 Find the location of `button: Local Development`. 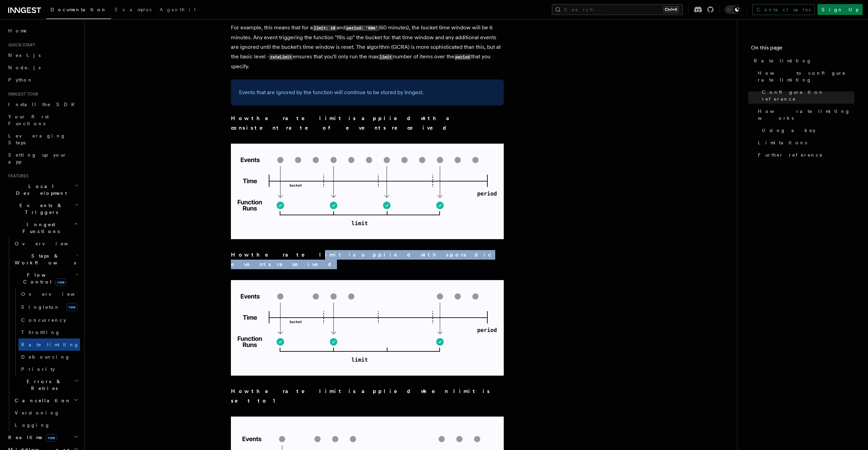

button: Local Development is located at coordinates (42, 190).